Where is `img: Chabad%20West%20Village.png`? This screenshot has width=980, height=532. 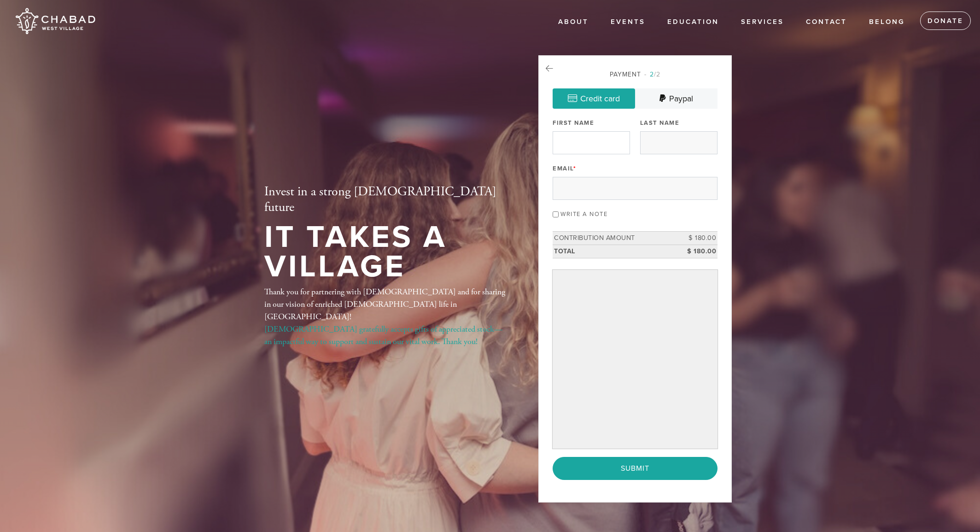 img: Chabad%20West%20Village.png is located at coordinates (55, 21).